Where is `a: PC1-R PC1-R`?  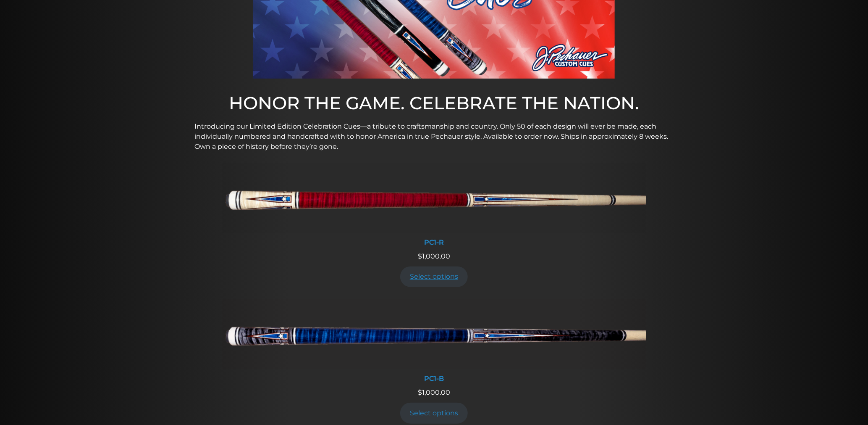 a: PC1-R PC1-R is located at coordinates (434, 207).